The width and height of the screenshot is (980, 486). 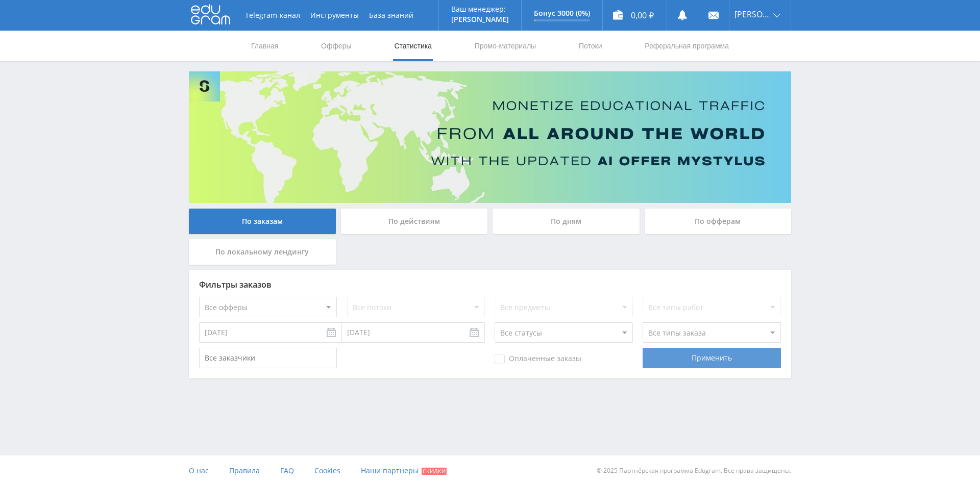 I want to click on span: Правила, so click(x=245, y=471).